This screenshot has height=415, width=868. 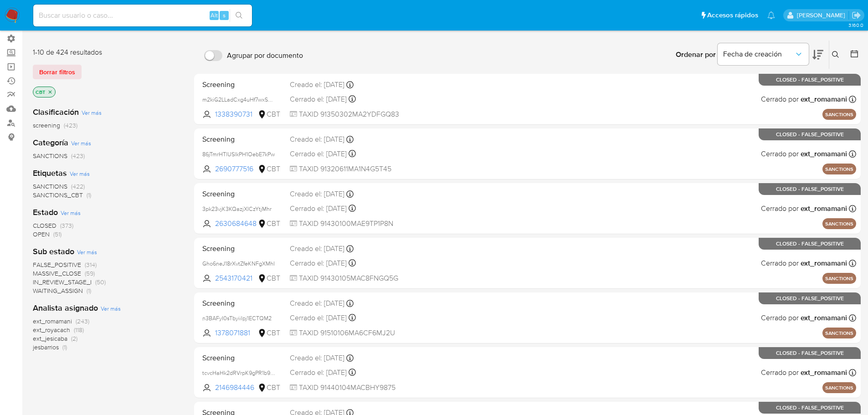 I want to click on span: Alt, so click(x=214, y=15).